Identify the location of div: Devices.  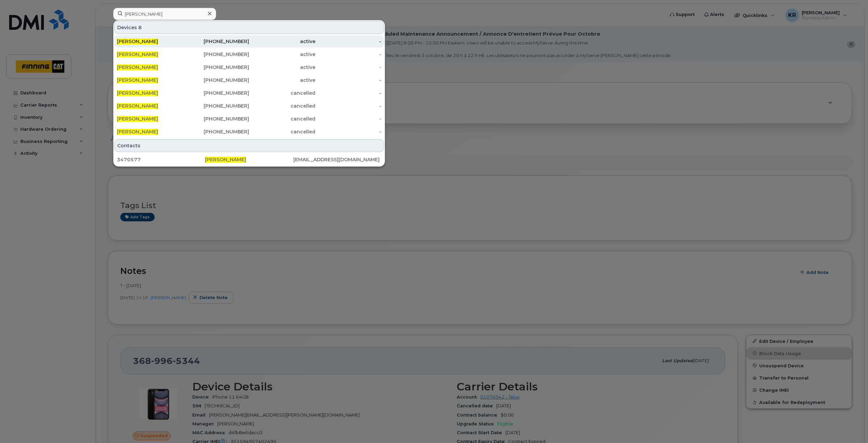
(249, 27).